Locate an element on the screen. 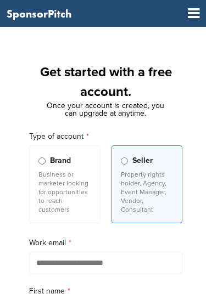 The height and width of the screenshot is (294, 206). label: Type of account is located at coordinates (105, 137).